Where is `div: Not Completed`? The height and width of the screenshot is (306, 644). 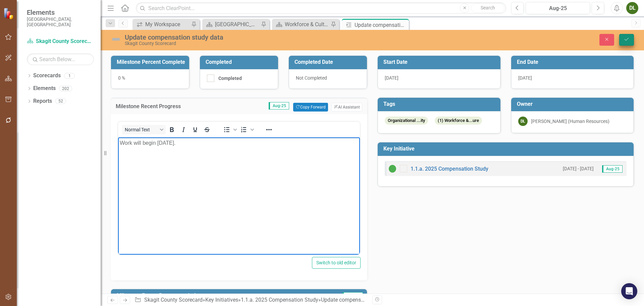
div: Not Completed is located at coordinates (328, 79).